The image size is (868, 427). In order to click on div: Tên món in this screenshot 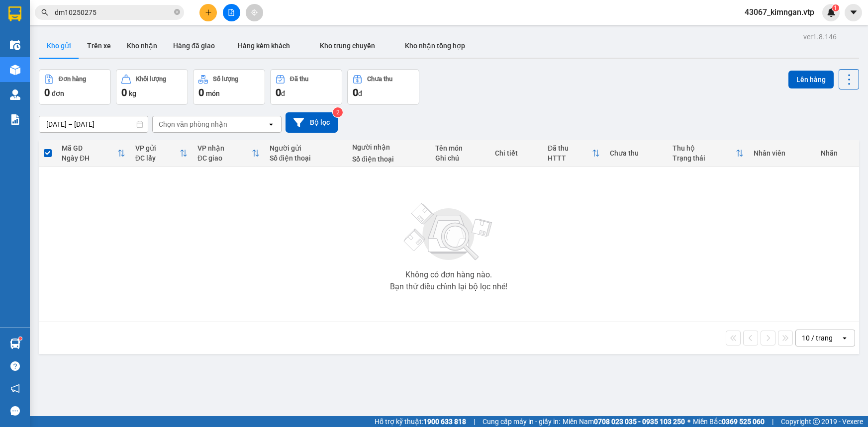, I will do `click(460, 148)`.